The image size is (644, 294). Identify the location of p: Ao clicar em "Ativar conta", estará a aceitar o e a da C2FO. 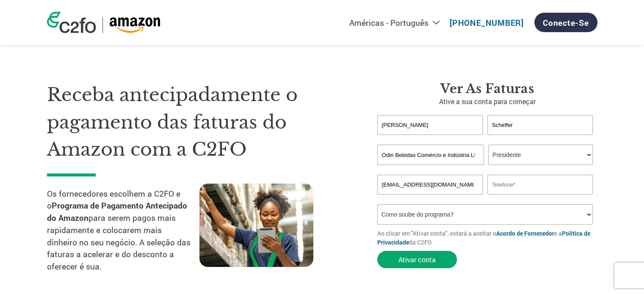
(487, 238).